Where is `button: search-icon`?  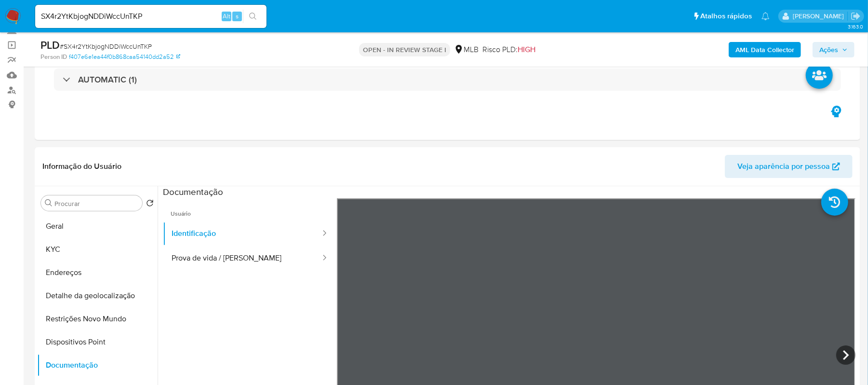
button: search-icon is located at coordinates (253, 16).